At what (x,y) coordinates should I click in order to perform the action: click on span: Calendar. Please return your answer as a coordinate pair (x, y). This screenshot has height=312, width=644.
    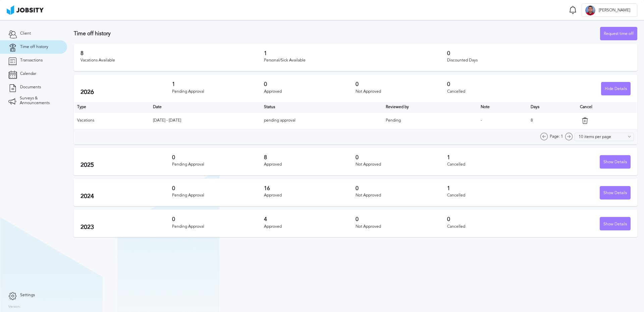
    Looking at the image, I should click on (28, 74).